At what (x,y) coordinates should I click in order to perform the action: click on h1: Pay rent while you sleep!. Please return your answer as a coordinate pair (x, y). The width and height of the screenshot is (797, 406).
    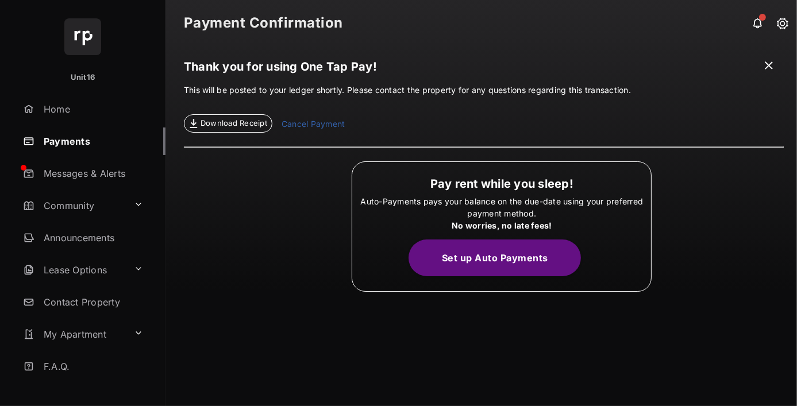
    Looking at the image, I should click on (501, 184).